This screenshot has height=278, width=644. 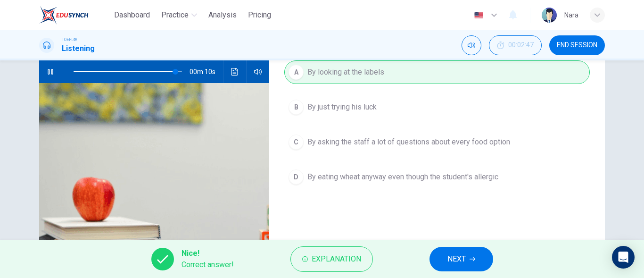 What do you see at coordinates (132, 15) in the screenshot?
I see `a: Dashboard` at bounding box center [132, 15].